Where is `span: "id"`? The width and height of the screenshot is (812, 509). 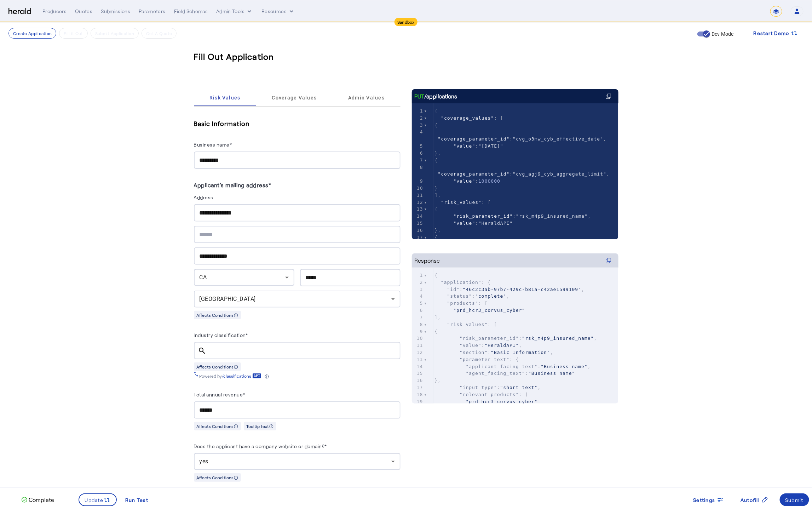
span: "id" is located at coordinates (453, 289).